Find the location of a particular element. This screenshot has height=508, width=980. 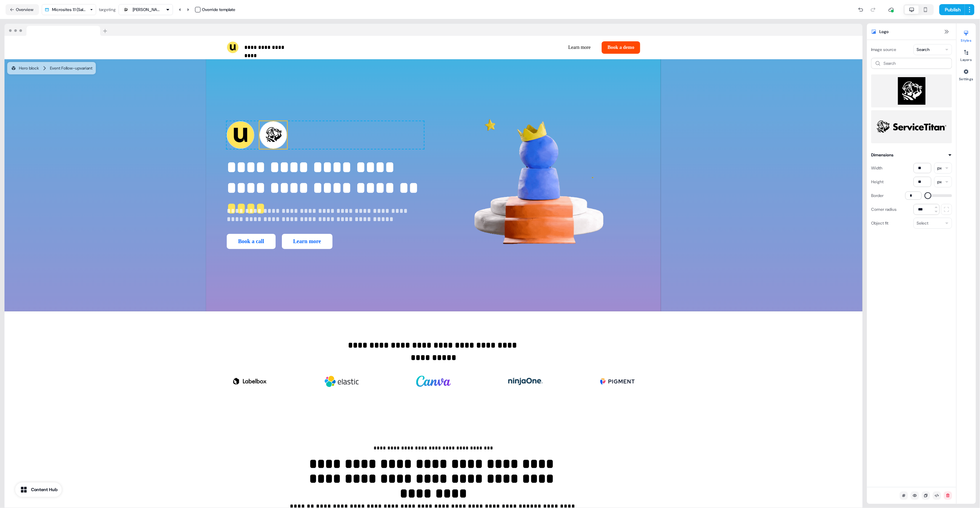

div: Event Follow-up variant is located at coordinates (71, 68).